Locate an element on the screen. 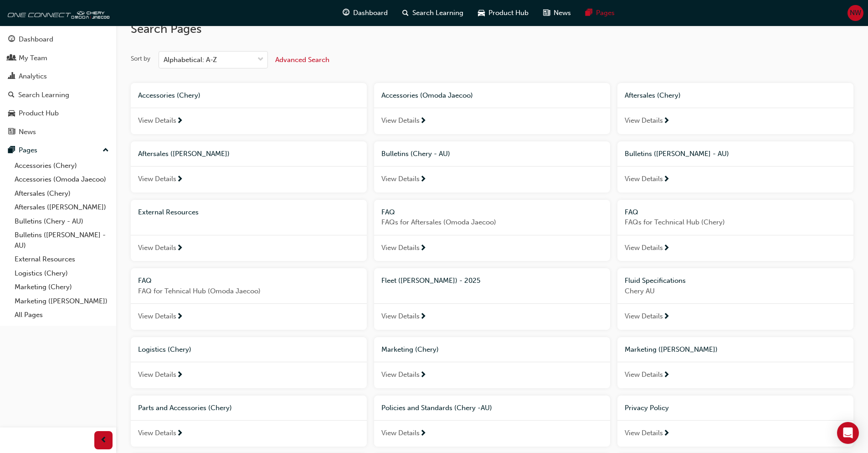  a: car-iconProduct Hub is located at coordinates (503, 13).